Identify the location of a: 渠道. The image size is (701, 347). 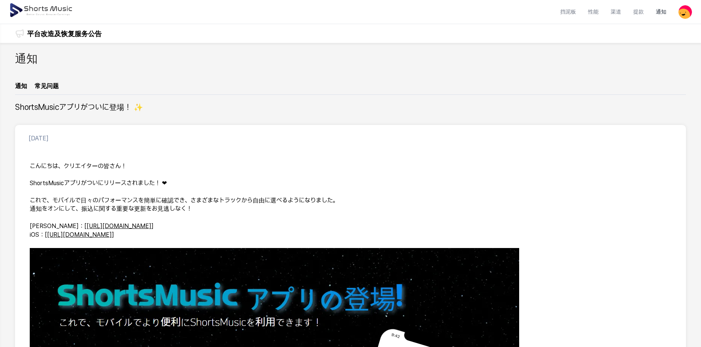
(616, 12).